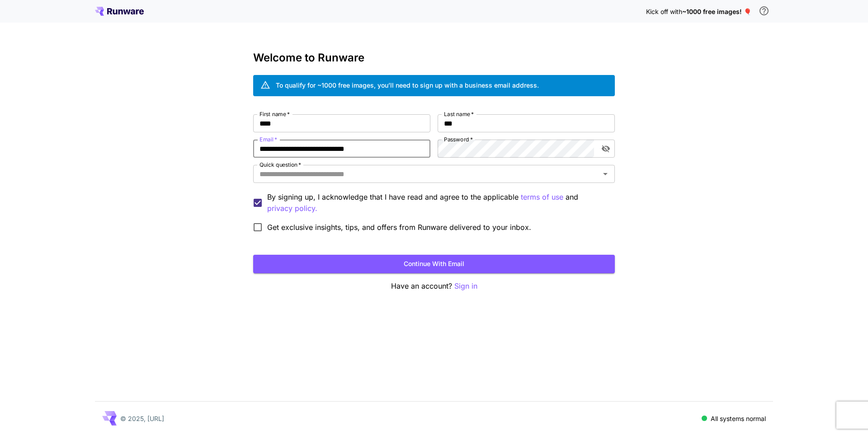 The height and width of the screenshot is (435, 868). Describe the element at coordinates (465, 286) in the screenshot. I see `button: Sign in` at that location.